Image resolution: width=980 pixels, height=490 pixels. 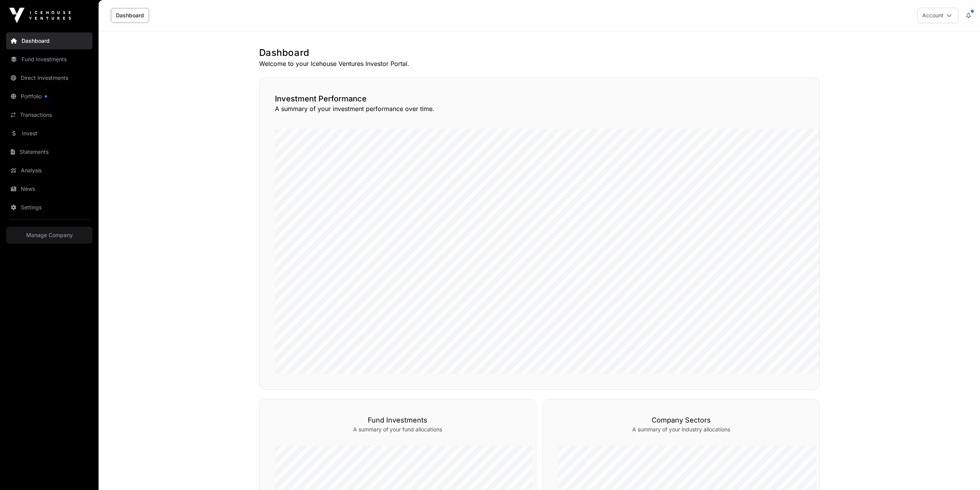 What do you see at coordinates (540, 99) in the screenshot?
I see `h2: Investment Performance` at bounding box center [540, 99].